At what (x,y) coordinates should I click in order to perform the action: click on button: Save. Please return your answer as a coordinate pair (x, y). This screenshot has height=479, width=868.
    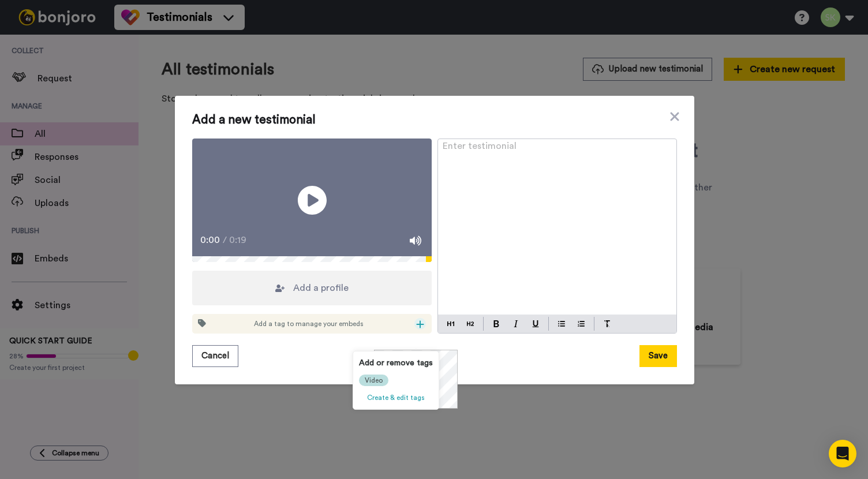
    Looking at the image, I should click on (658, 356).